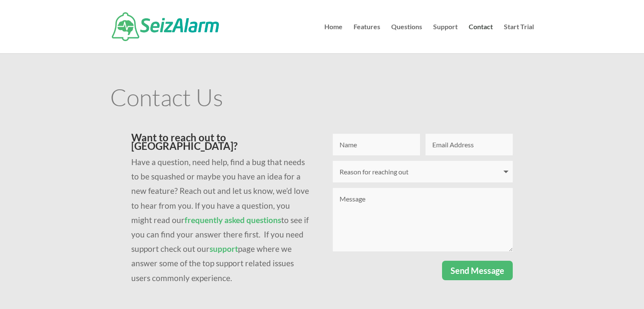  I want to click on img: SeizAlarm, so click(165, 26).